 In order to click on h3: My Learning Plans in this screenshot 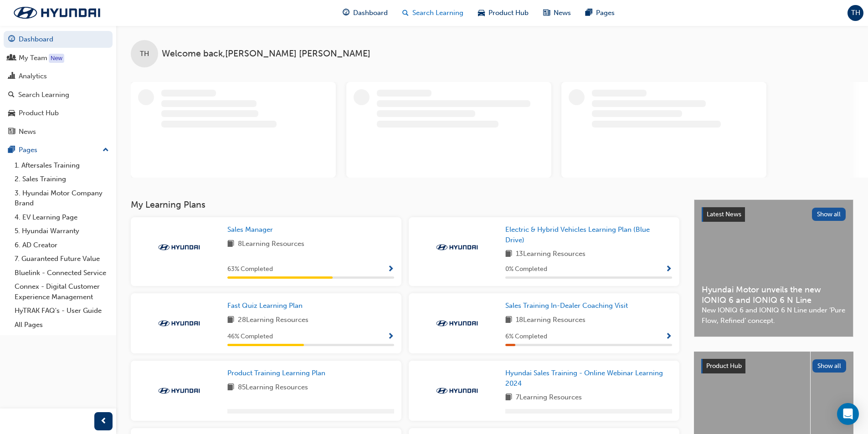, I will do `click(405, 204)`.